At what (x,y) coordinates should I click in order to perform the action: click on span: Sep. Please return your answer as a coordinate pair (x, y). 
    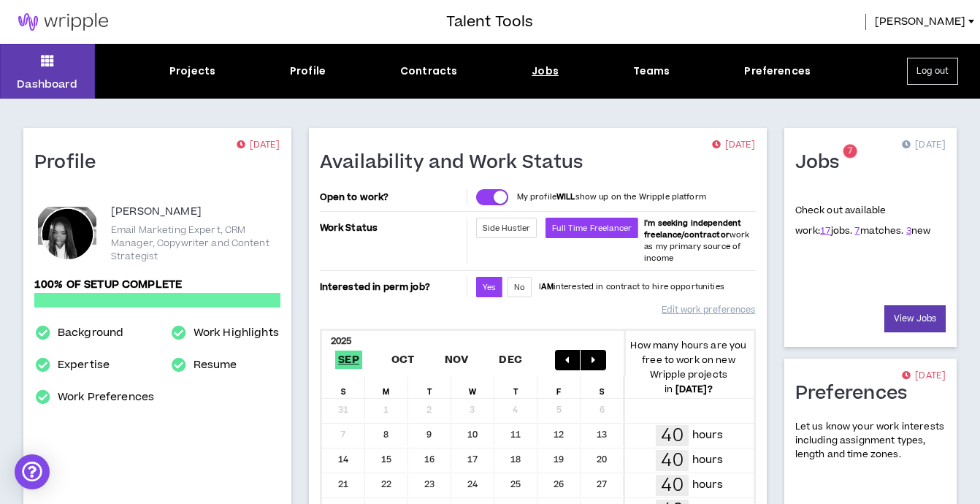
    Looking at the image, I should click on (348, 360).